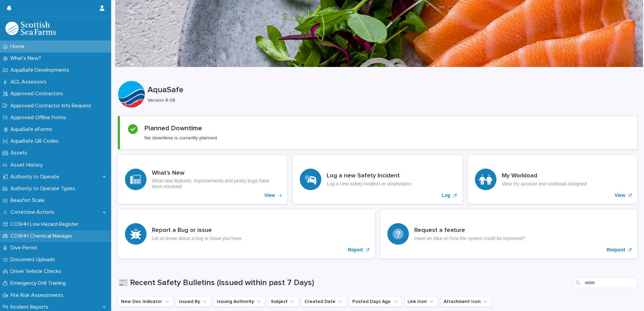 The height and width of the screenshot is (311, 644). Describe the element at coordinates (544, 177) in the screenshot. I see `h3: My Workload` at that location.